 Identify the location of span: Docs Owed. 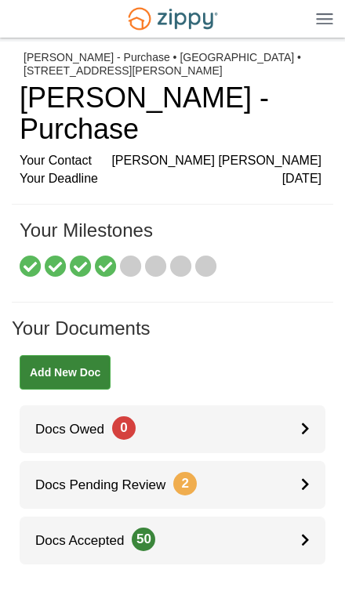
(78, 429).